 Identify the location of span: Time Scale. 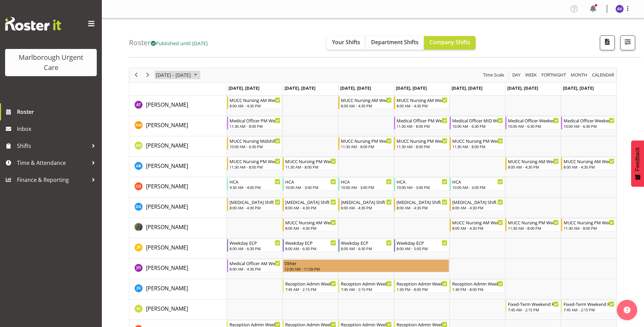
(494, 75).